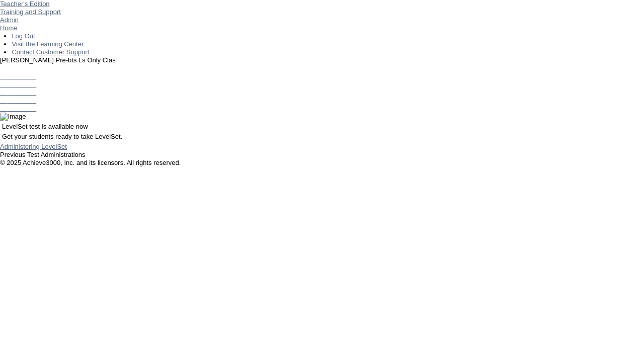 The height and width of the screenshot is (362, 644). I want to click on p: LevelSet test is available now, so click(322, 127).